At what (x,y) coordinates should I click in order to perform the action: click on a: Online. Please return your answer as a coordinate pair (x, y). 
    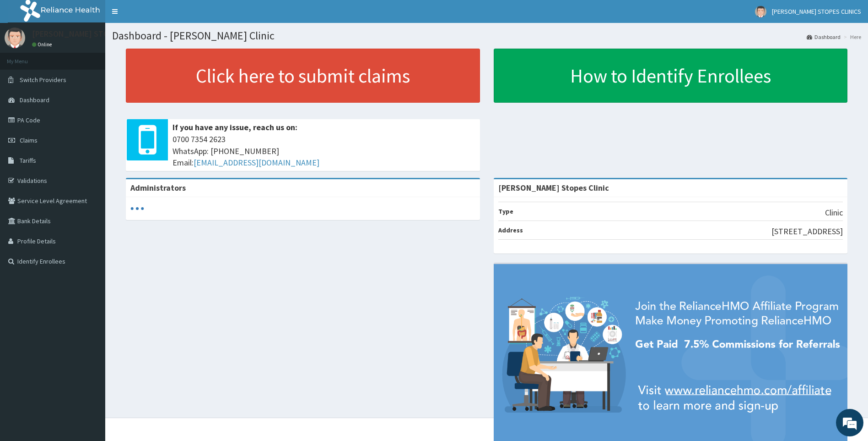
    Looking at the image, I should click on (43, 45).